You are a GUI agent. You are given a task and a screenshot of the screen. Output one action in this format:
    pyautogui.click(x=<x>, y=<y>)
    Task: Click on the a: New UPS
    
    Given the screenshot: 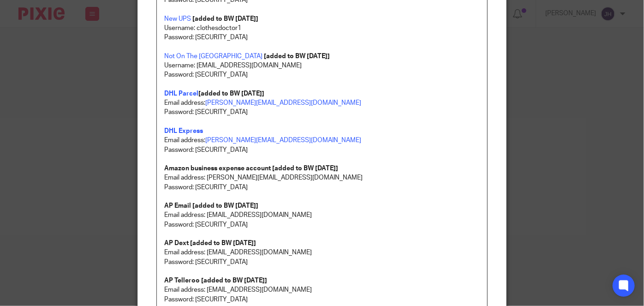 What is the action you would take?
    pyautogui.click(x=178, y=19)
    